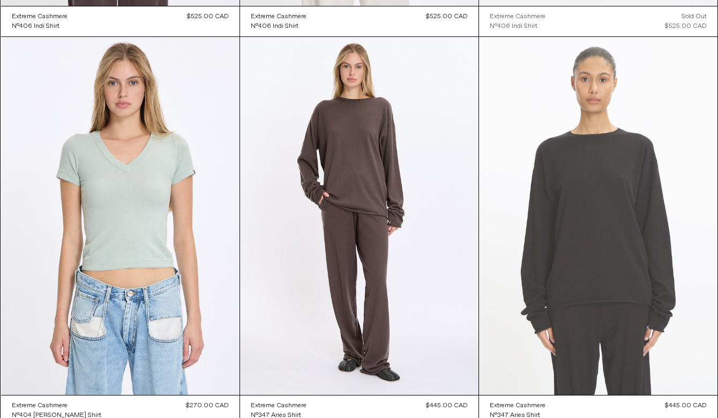 This screenshot has width=718, height=418. Describe the element at coordinates (359, 216) in the screenshot. I see `img: Extreme Cashmere N°268 Cuba T-Shirt` at that location.